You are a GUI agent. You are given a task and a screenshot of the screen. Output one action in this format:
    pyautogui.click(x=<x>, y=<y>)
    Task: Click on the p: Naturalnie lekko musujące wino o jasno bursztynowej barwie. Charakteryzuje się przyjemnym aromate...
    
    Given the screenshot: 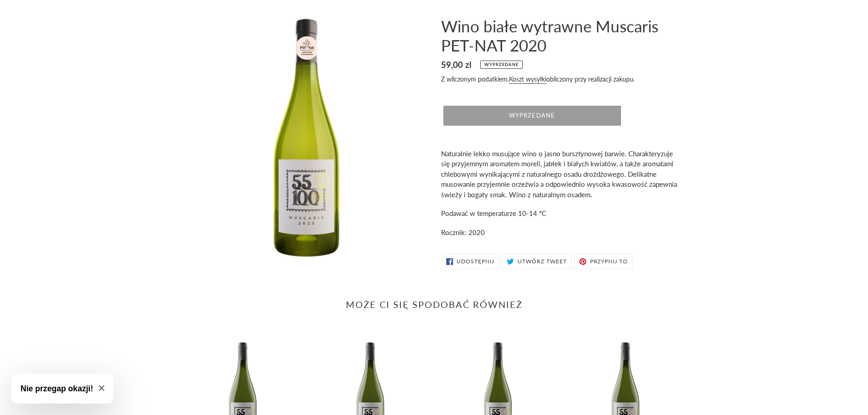 What is the action you would take?
    pyautogui.click(x=562, y=174)
    